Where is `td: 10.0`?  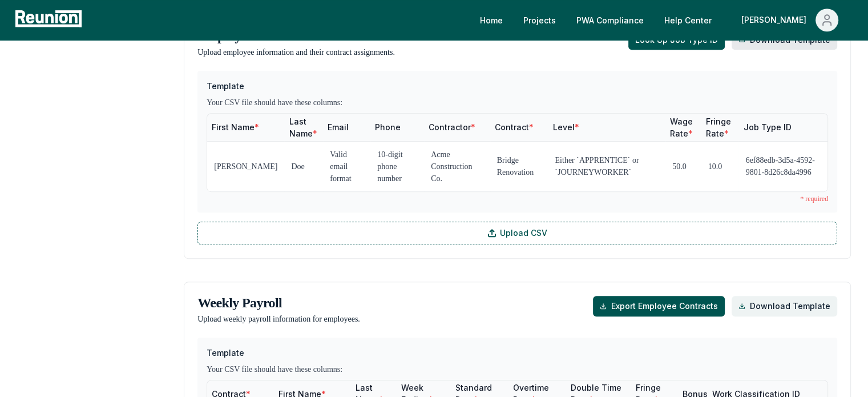 td: 10.0 is located at coordinates (720, 166).